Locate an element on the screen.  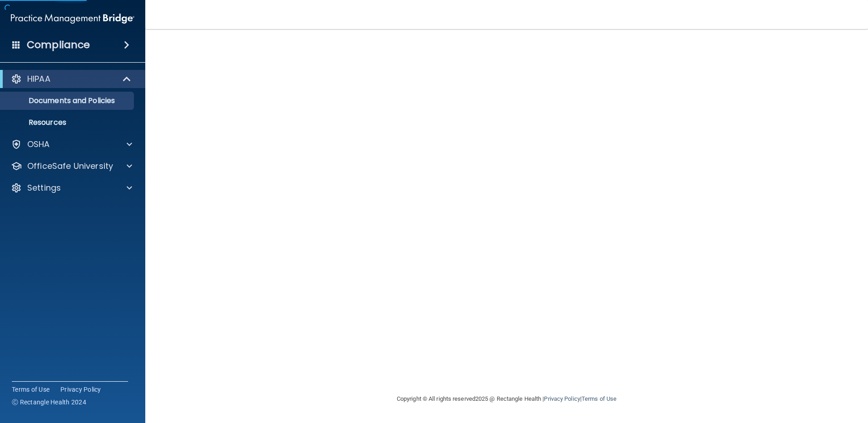
p: Resources is located at coordinates (68, 122).